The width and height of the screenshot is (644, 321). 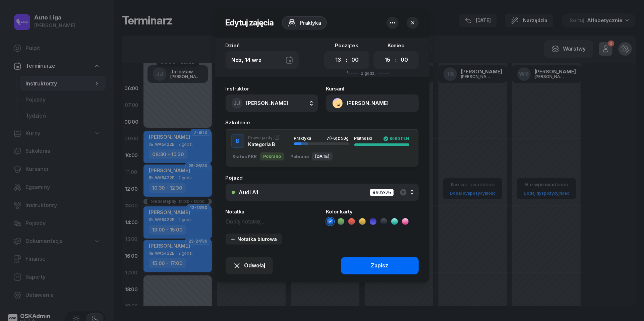 What do you see at coordinates (380, 266) in the screenshot?
I see `button: Zapisz` at bounding box center [380, 266].